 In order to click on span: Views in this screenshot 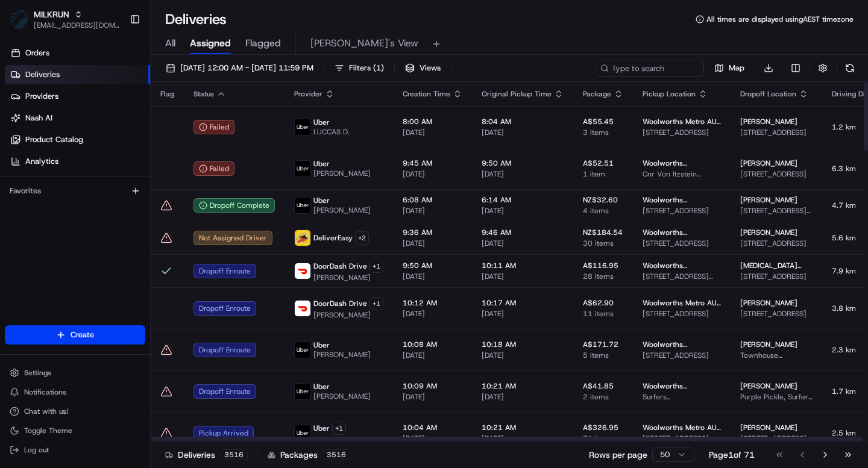, I will do `click(429, 68)`.